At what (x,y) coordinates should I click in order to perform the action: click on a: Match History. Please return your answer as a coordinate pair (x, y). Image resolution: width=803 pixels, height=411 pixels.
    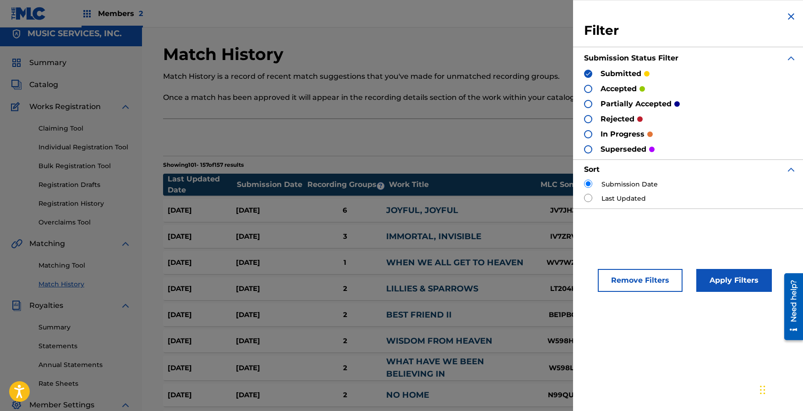
    Looking at the image, I should click on (85, 284).